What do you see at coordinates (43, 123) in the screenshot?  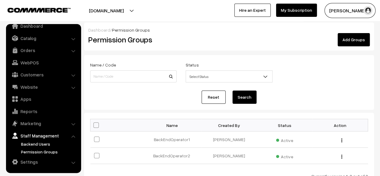 I see `a: Marketing` at bounding box center [43, 123].